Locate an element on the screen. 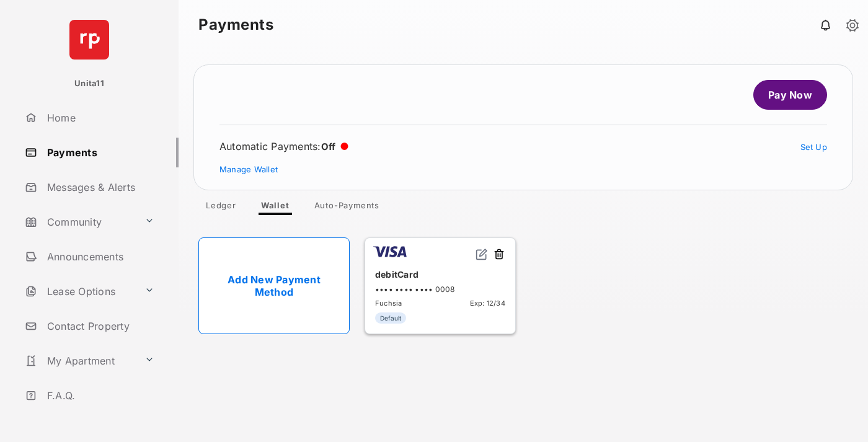 The height and width of the screenshot is (442, 868). strong: Payments is located at coordinates (235, 24).